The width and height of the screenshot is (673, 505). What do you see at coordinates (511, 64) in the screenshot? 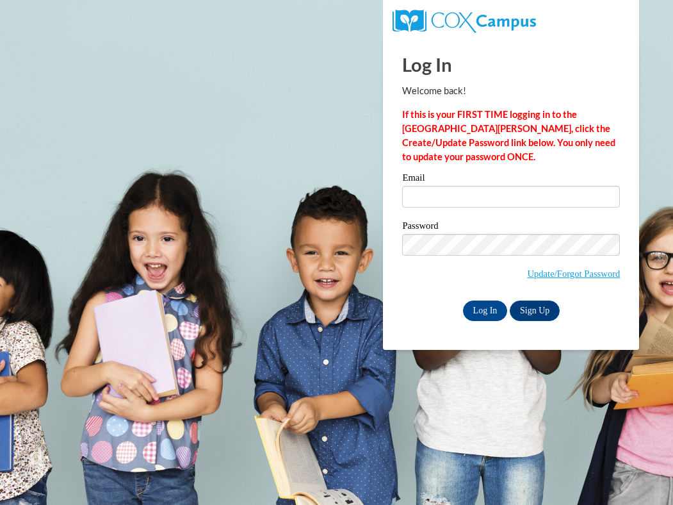
I see `h1: Log In` at bounding box center [511, 64].